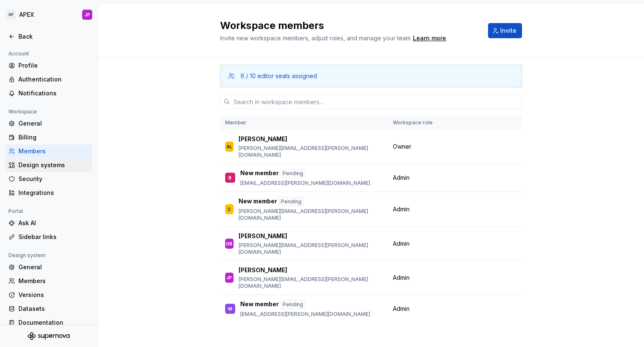 The width and height of the screenshot is (644, 347). Describe the element at coordinates (54, 294) in the screenshot. I see `div: Versions` at that location.